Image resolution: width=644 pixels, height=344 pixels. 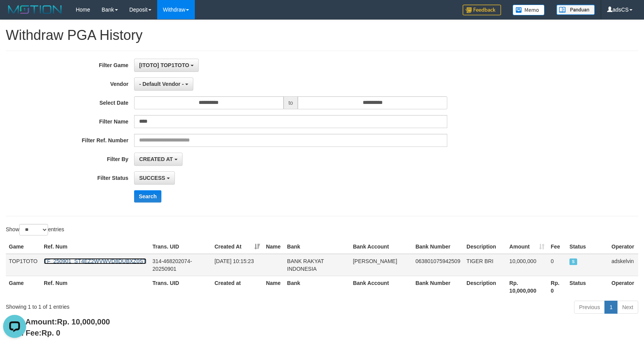 What do you see at coordinates (155, 178) in the screenshot?
I see `button: SUCCESS` at bounding box center [155, 178].